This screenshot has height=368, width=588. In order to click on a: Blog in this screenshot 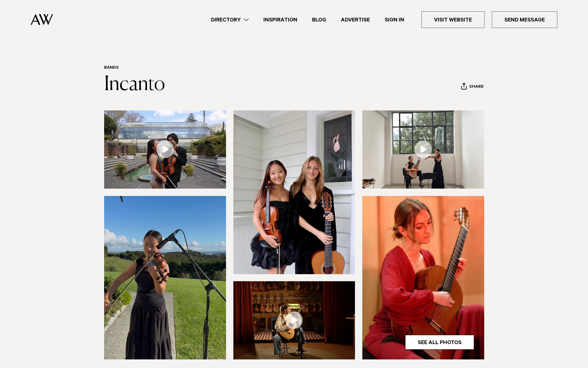, I will do `click(319, 20)`.